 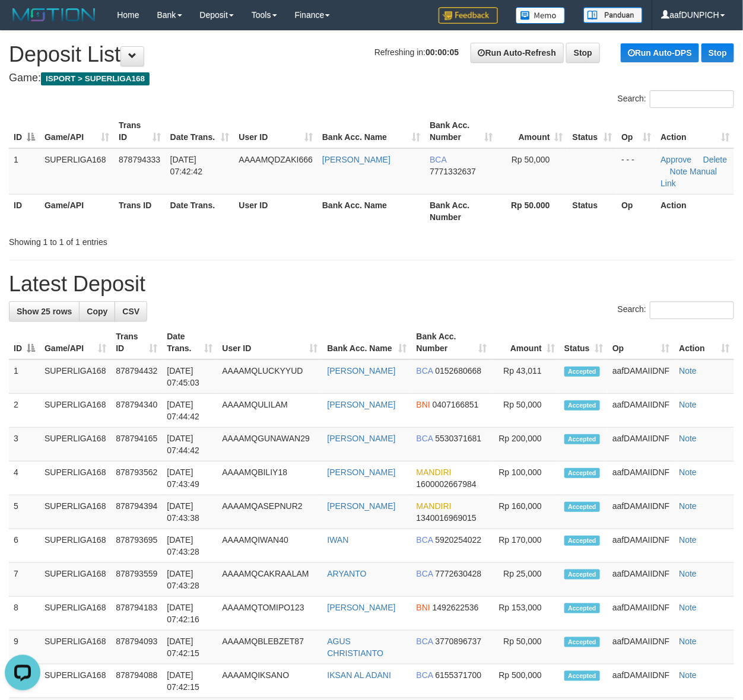 I want to click on td: 878794432, so click(x=136, y=377).